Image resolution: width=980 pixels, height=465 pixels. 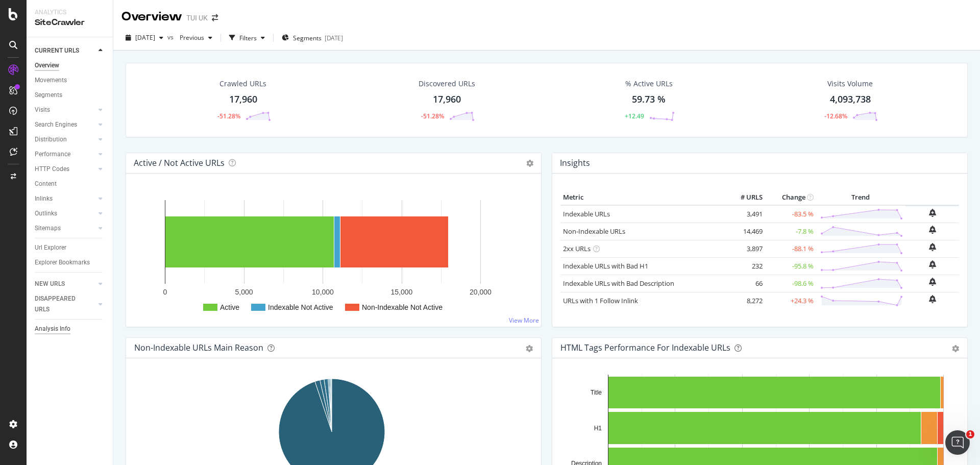 What do you see at coordinates (55, 124) in the screenshot?
I see `div: Search Engines` at bounding box center [55, 124].